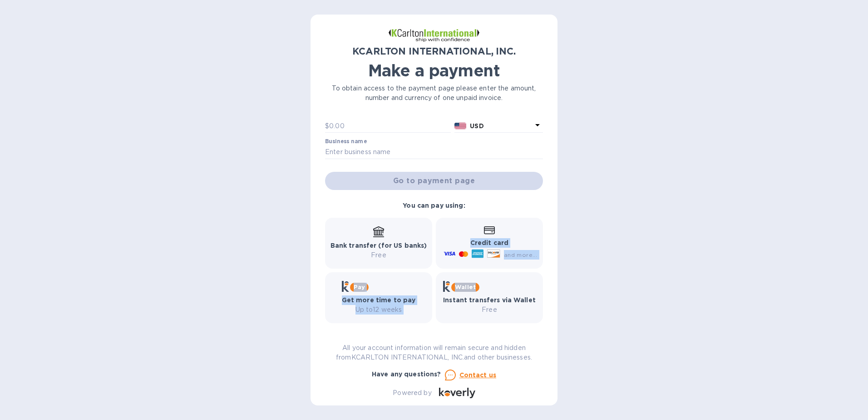 Image resolution: width=868 pixels, height=420 pixels. Describe the element at coordinates (359, 286) in the screenshot. I see `b: Pay` at that location.